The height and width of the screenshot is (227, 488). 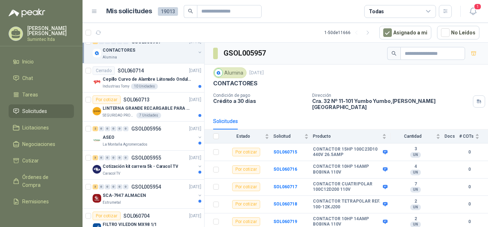 What do you see at coordinates (146, 129) in the screenshot?
I see `p: GSOL005956` at bounding box center [146, 129].